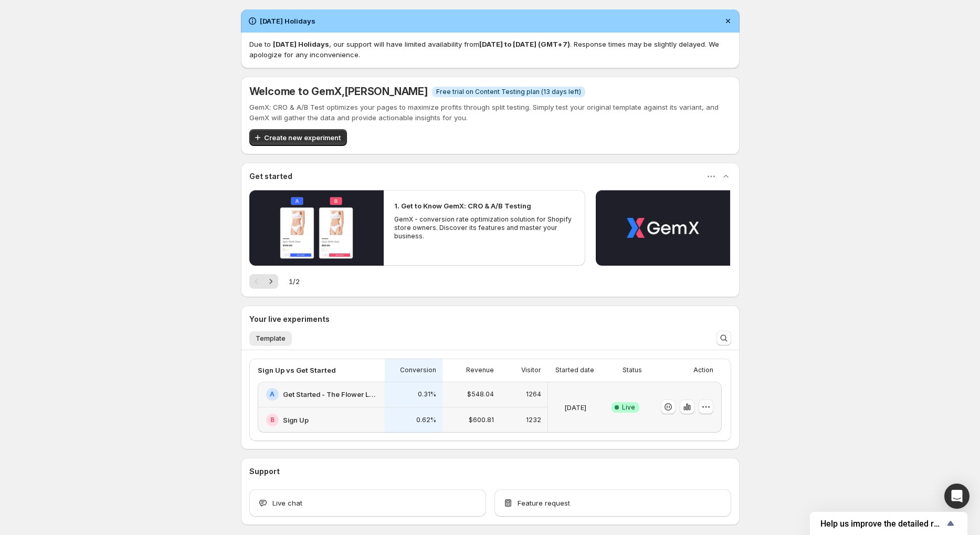 This screenshot has width=980, height=535. Describe the element at coordinates (298, 137) in the screenshot. I see `button: Create new experiment` at that location.